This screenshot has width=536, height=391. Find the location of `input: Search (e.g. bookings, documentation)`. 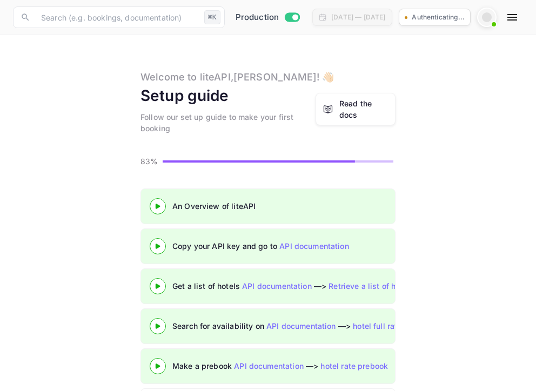

input: Search (e.g. bookings, documentation) is located at coordinates (117, 17).